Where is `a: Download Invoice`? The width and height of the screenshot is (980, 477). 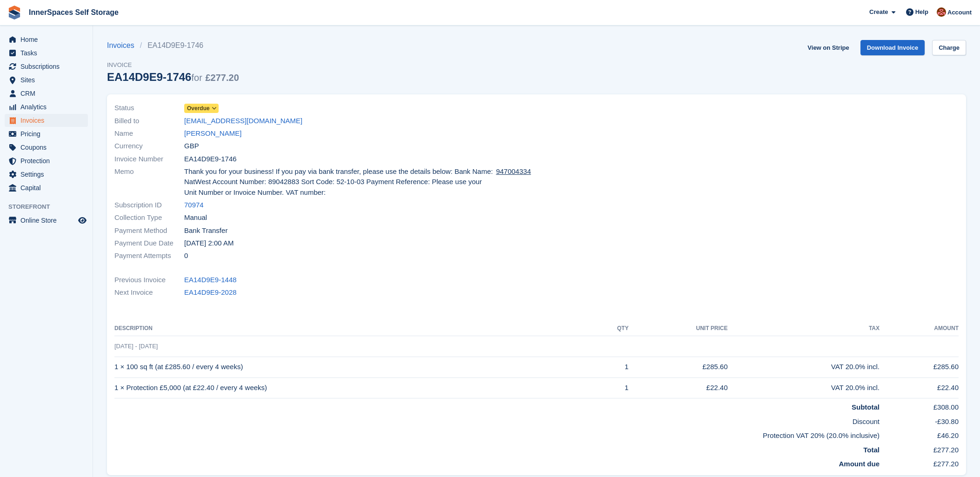 a: Download Invoice is located at coordinates (892, 48).